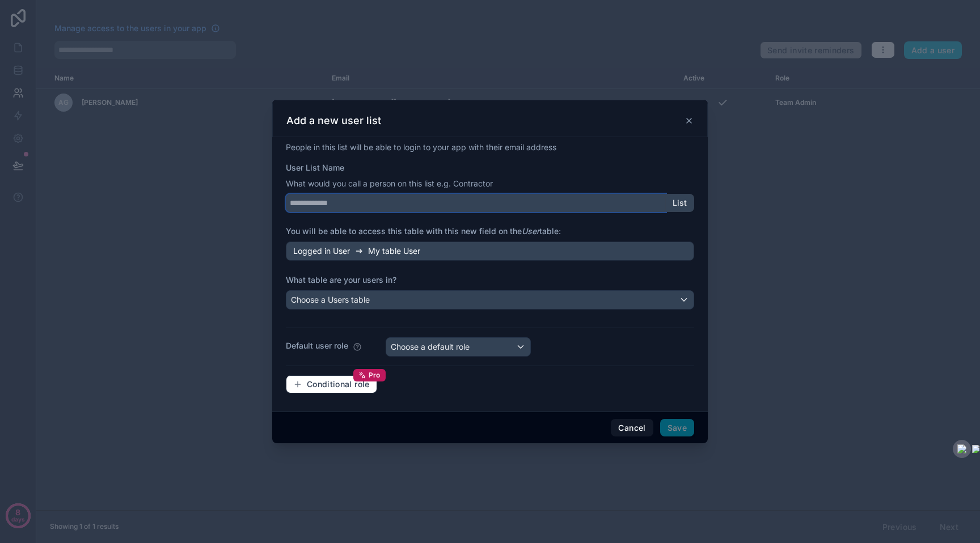  What do you see at coordinates (680, 203) in the screenshot?
I see `span: List` at bounding box center [680, 203].